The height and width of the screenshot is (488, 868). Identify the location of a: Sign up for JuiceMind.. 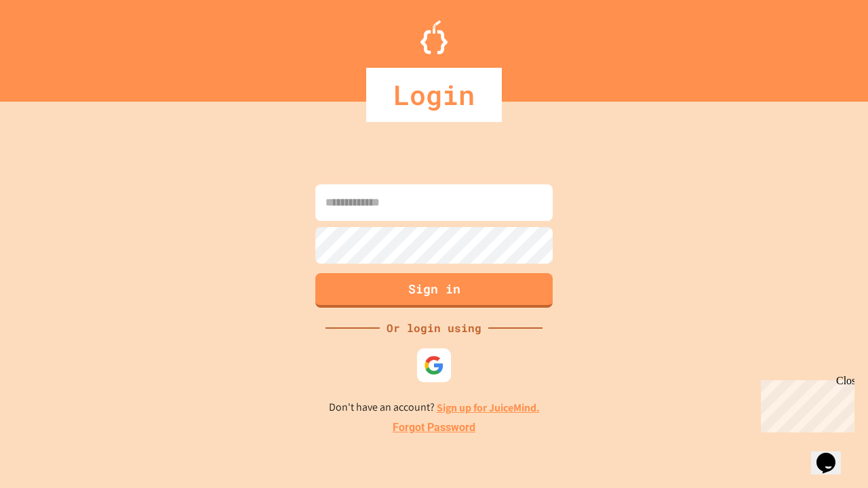
(488, 407).